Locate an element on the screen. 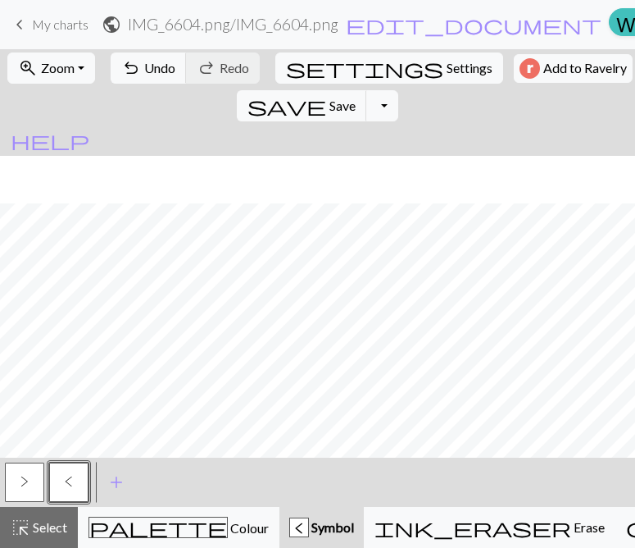  button: Undo is located at coordinates (148, 68).